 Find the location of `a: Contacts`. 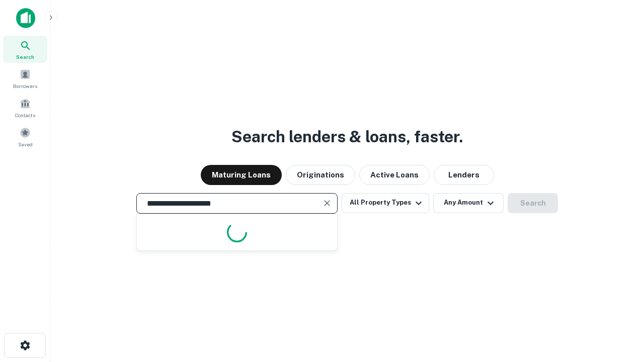

a: Contacts is located at coordinates (25, 108).